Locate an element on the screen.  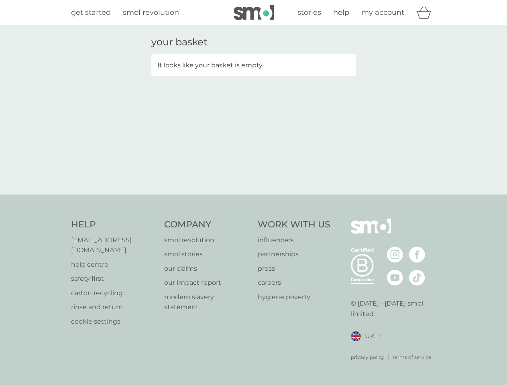
a: help is located at coordinates (341, 12).